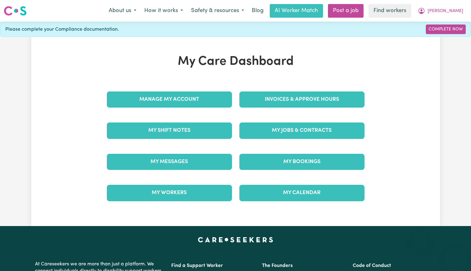 The height and width of the screenshot is (271, 471). Describe the element at coordinates (302, 99) in the screenshot. I see `a: Invoices & Approve Hours` at that location.